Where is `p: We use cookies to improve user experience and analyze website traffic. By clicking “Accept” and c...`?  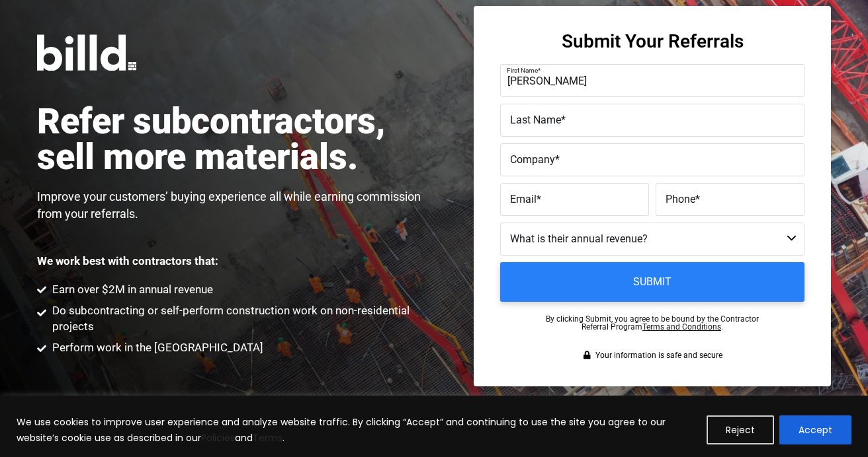
p: We use cookies to improve user experience and analyze website traffic. By clicking “Accept” and c... is located at coordinates (357, 431).